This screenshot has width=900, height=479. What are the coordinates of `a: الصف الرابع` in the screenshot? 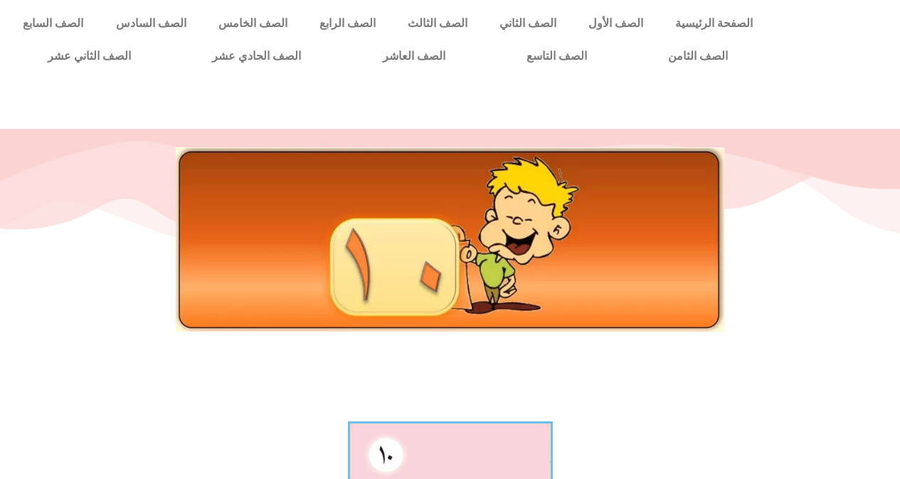 It's located at (347, 23).